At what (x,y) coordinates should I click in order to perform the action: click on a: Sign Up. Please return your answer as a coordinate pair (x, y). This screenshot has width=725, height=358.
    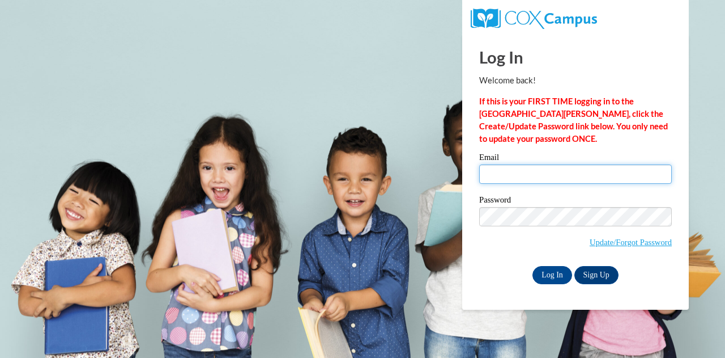
    Looking at the image, I should click on (597, 275).